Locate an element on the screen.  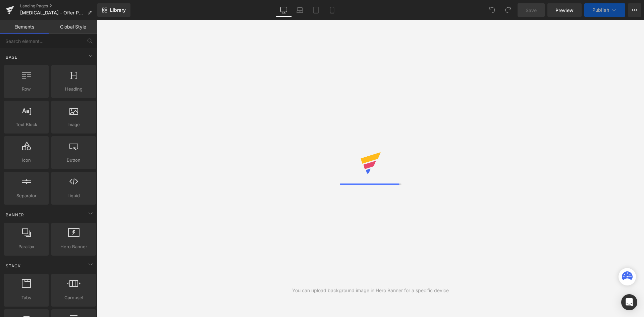
a: Landing Pages is located at coordinates (59, 6).